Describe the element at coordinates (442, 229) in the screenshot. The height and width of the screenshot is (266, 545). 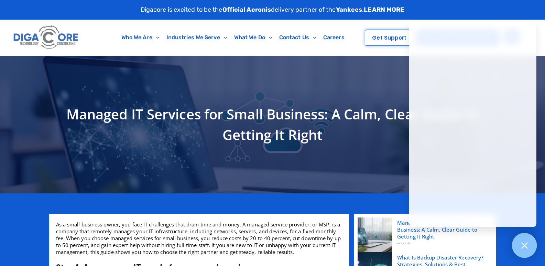
I see `a: Managed IT Services for Small Business: A Calm, Clear Guide to Getting It Right` at that location.